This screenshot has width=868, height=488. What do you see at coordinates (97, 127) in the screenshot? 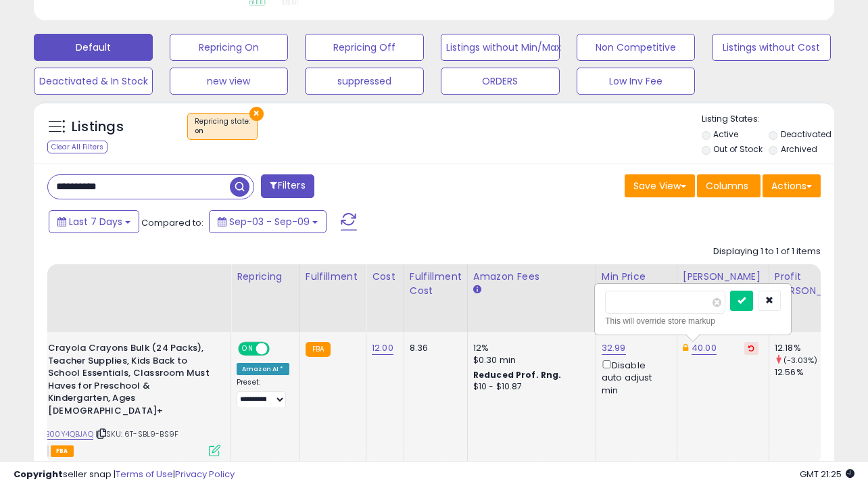
I see `h5: Listings` at bounding box center [97, 127].